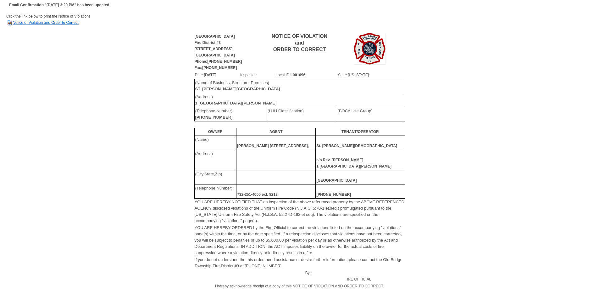 This screenshot has width=599, height=299. Describe the element at coordinates (306, 75) in the screenshot. I see `td: Local ID:` at that location.